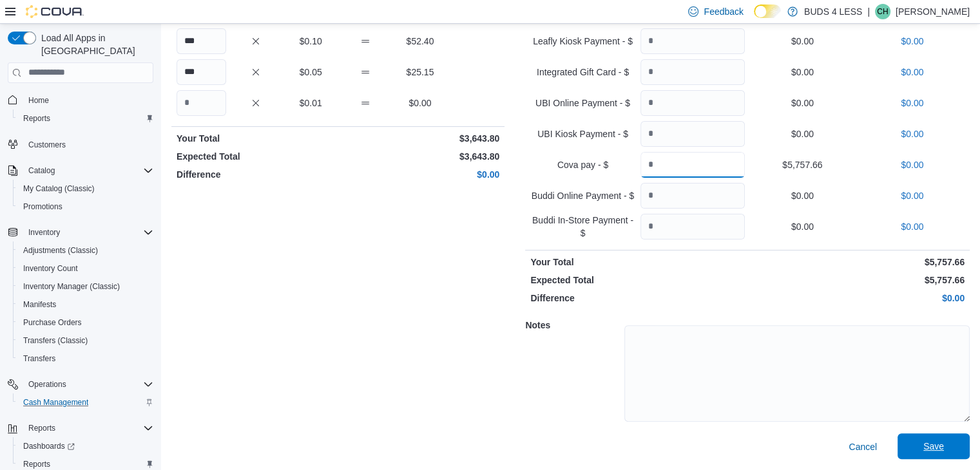  What do you see at coordinates (53, 323) in the screenshot?
I see `a: Purchase Orders` at bounding box center [53, 323].